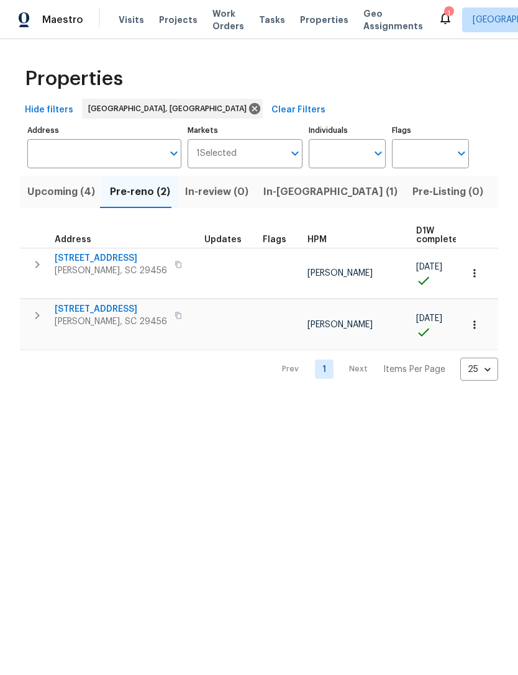 The width and height of the screenshot is (518, 675). Describe the element at coordinates (104, 130) in the screenshot. I see `label: Address` at that location.